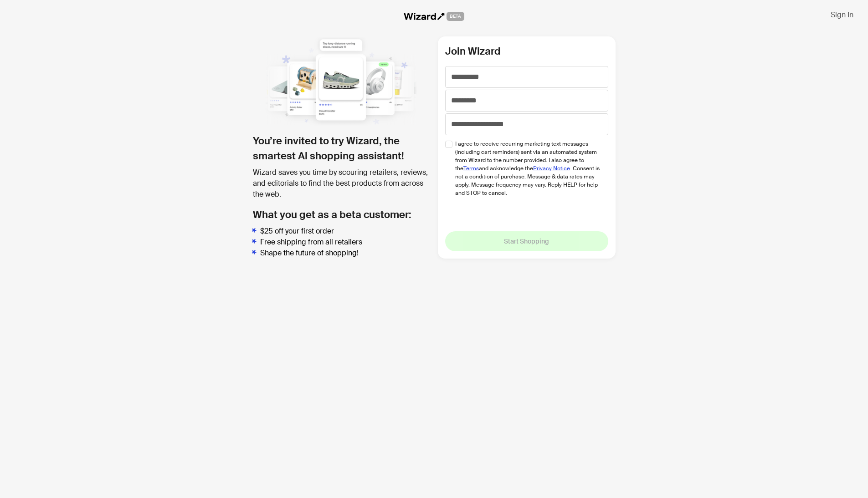 This screenshot has height=498, width=868. Describe the element at coordinates (342, 184) in the screenshot. I see `div: Wizard saves you time by scouring retailers, reviews, and editorials to find the best products fr...` at that location.